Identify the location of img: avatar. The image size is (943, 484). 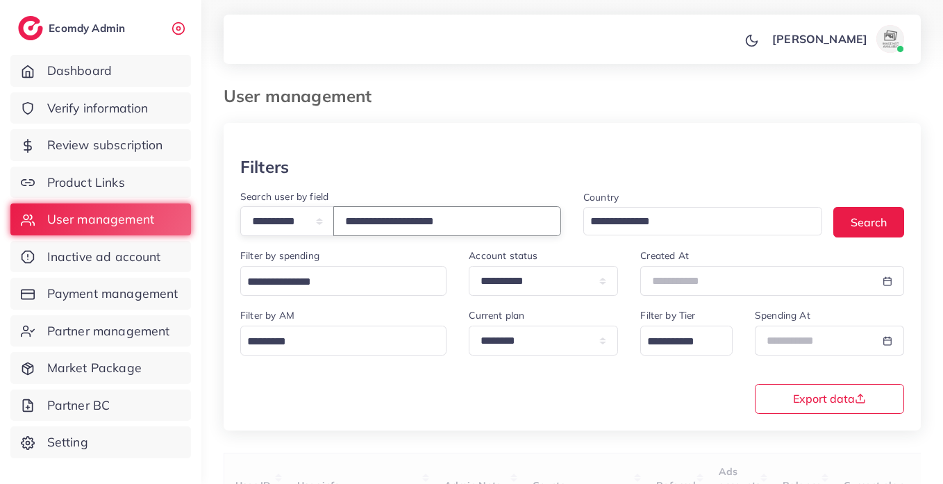
(890, 39).